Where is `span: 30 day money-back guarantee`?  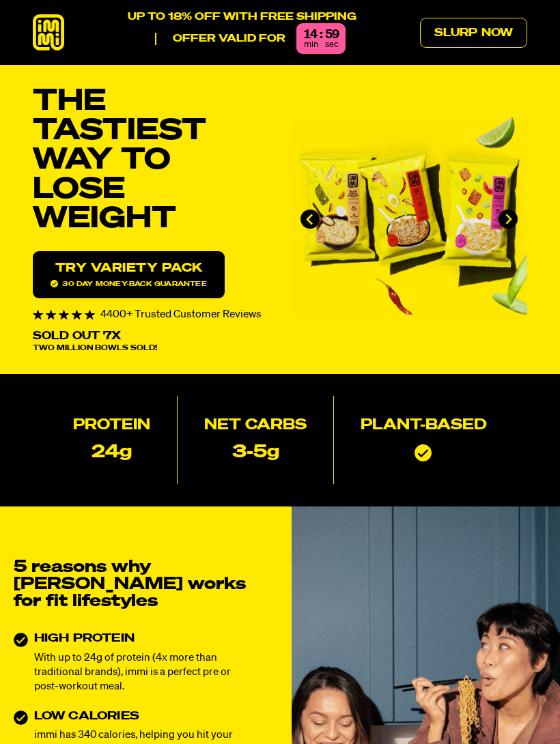
span: 30 day money-back guarantee is located at coordinates (128, 284).